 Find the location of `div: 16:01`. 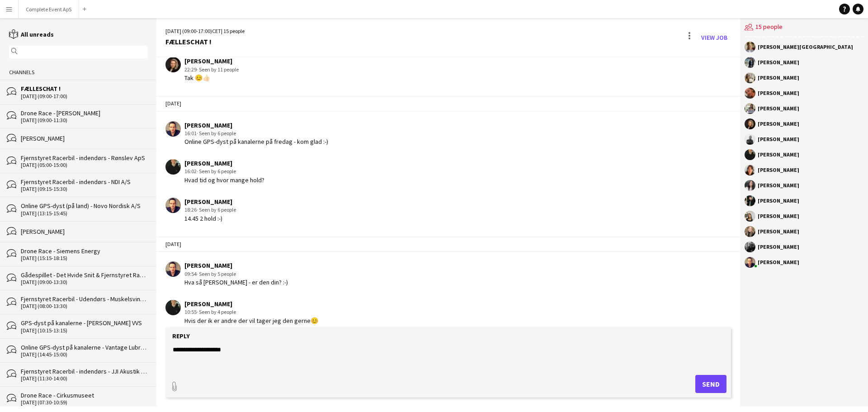

div: 16:01 is located at coordinates (256, 134).